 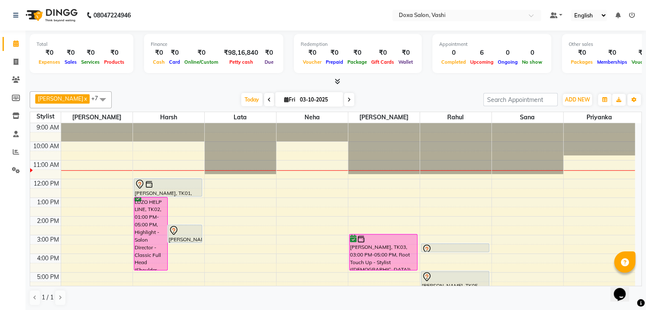 What do you see at coordinates (527, 117) in the screenshot?
I see `span: Sana` at bounding box center [527, 117].